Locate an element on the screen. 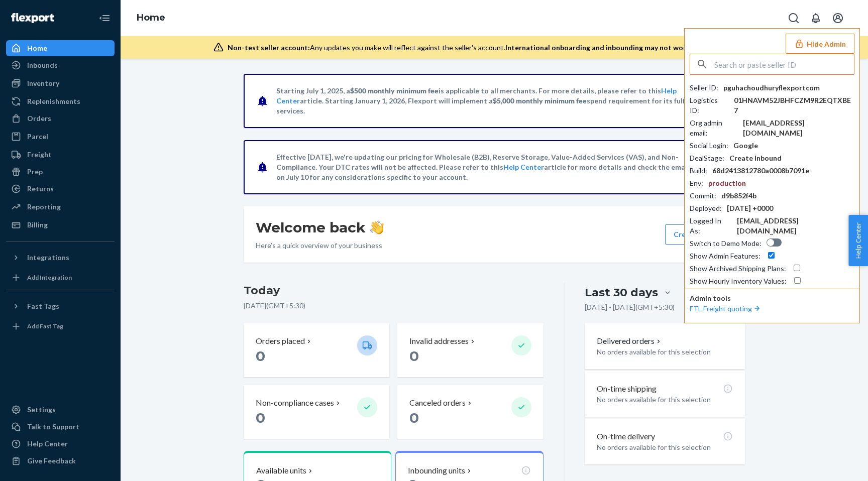 Image resolution: width=868 pixels, height=481 pixels. h3: Today is located at coordinates (393, 290).